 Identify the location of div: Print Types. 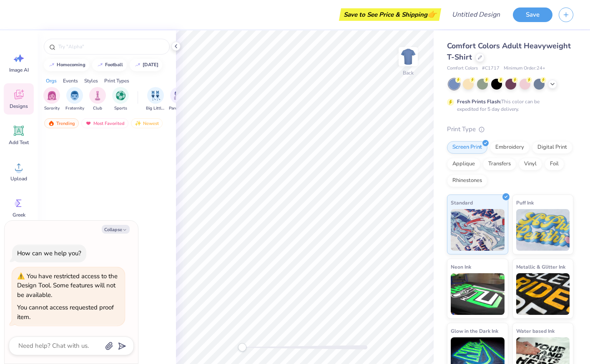
(117, 81).